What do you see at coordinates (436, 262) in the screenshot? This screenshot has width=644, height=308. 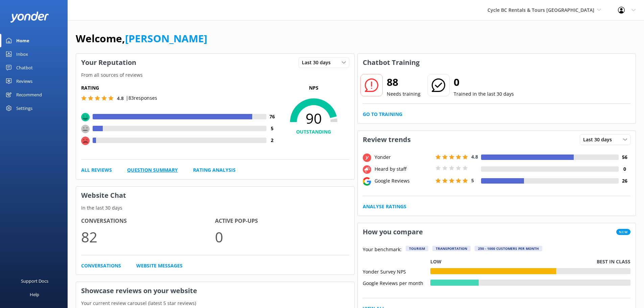 I see `p: Low` at bounding box center [436, 262].